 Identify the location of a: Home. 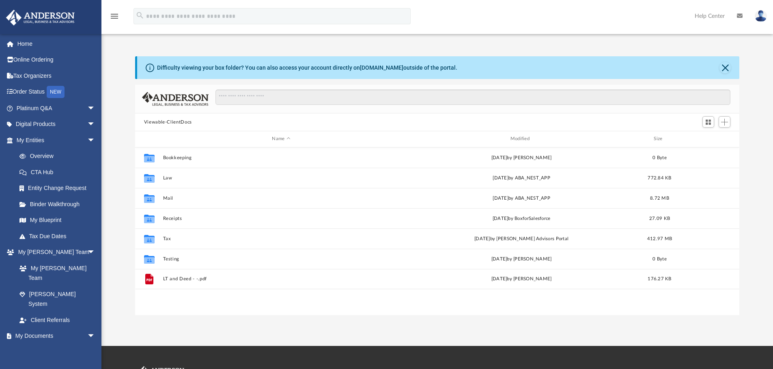
(56, 44).